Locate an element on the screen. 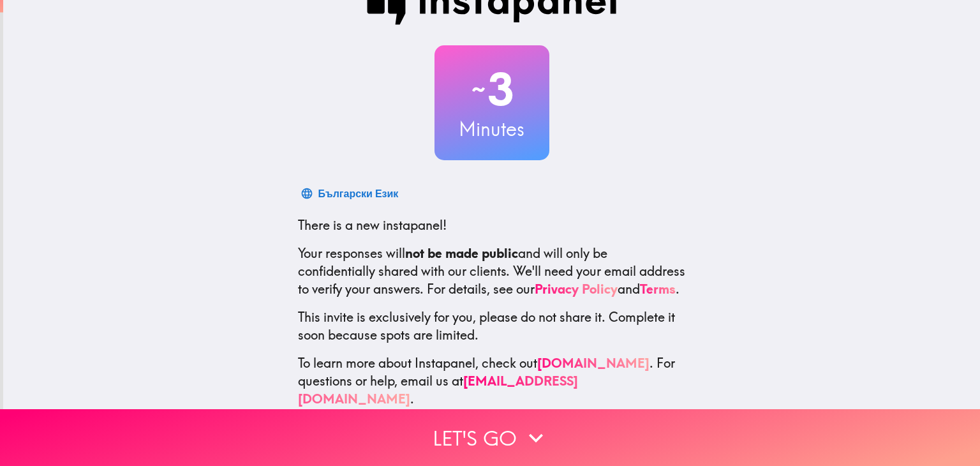  b: not be made public is located at coordinates (461, 253).